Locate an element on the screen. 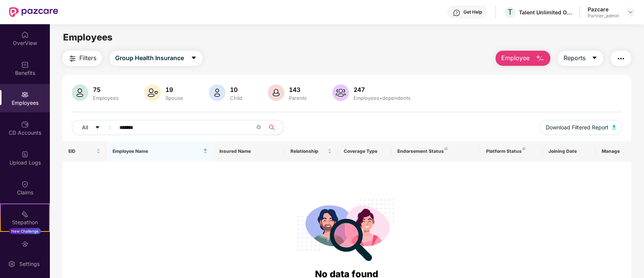  img: New Pazcare Logo is located at coordinates (33, 12).